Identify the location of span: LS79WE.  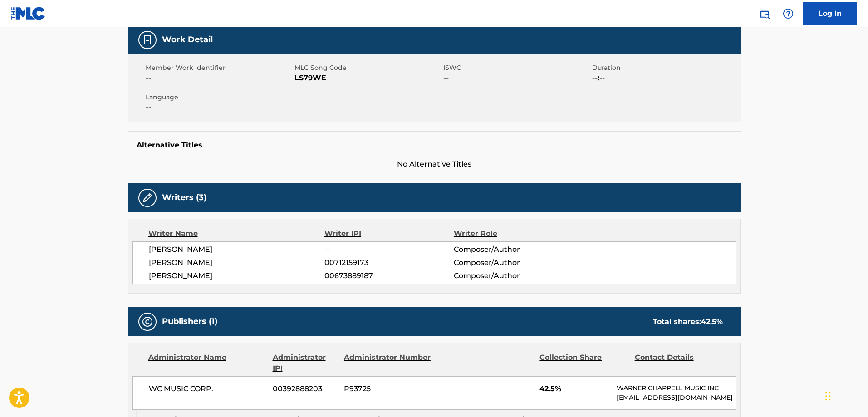
(368, 78).